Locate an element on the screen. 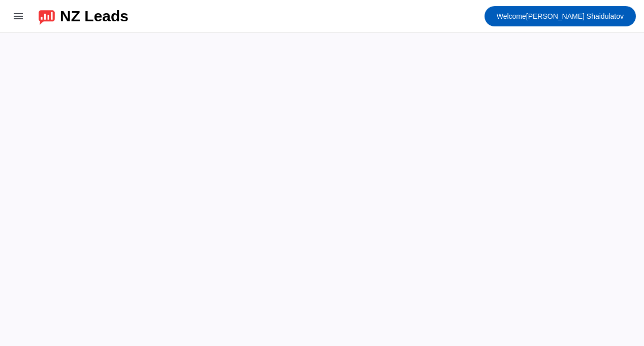 The width and height of the screenshot is (644, 346). div: NZ Leads is located at coordinates (94, 17).